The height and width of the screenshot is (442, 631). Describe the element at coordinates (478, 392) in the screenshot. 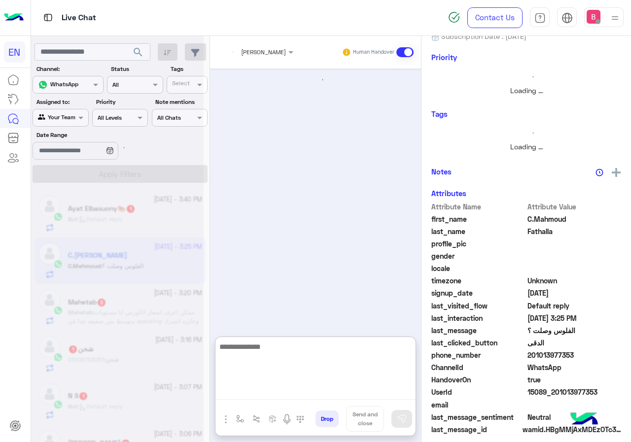

I see `span: UserId` at that location.